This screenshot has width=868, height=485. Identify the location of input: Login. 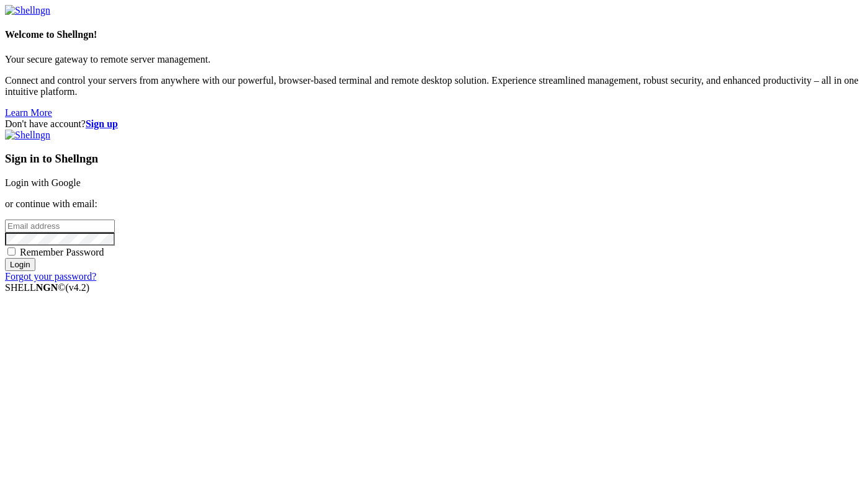
(19, 264).